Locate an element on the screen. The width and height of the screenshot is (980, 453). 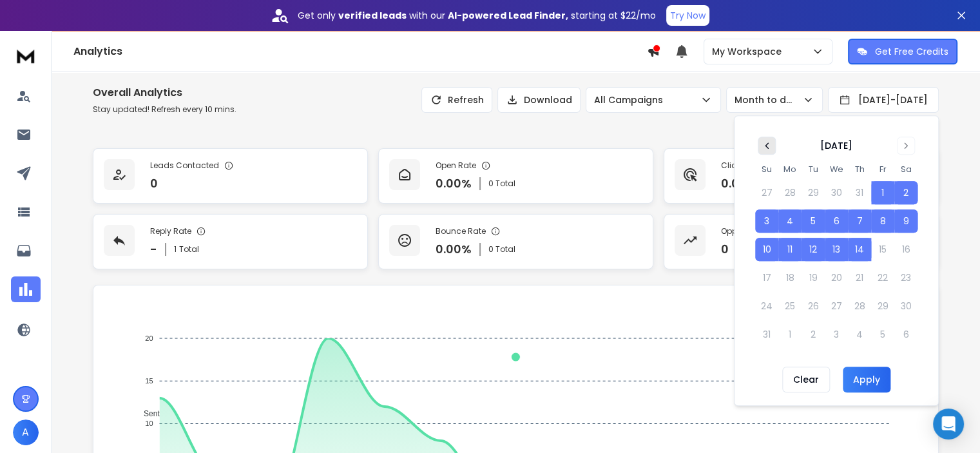
a: Reply Rate-1Total is located at coordinates (230, 241).